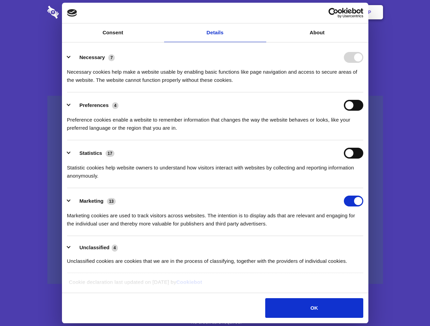  What do you see at coordinates (95, 248) in the screenshot?
I see `button: Unclassified (4)` at bounding box center [95, 248].